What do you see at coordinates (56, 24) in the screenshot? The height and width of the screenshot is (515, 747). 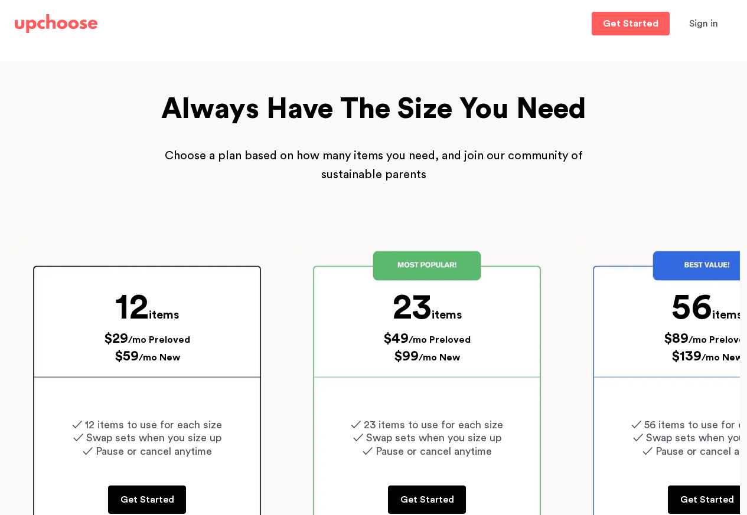 I see `a: UpChoose` at bounding box center [56, 24].